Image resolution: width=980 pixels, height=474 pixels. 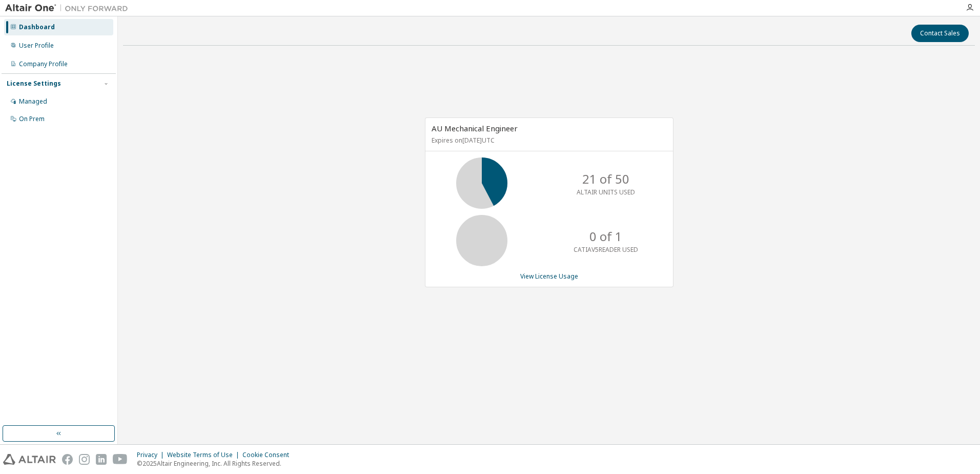 I want to click on div: License Settings, so click(x=34, y=84).